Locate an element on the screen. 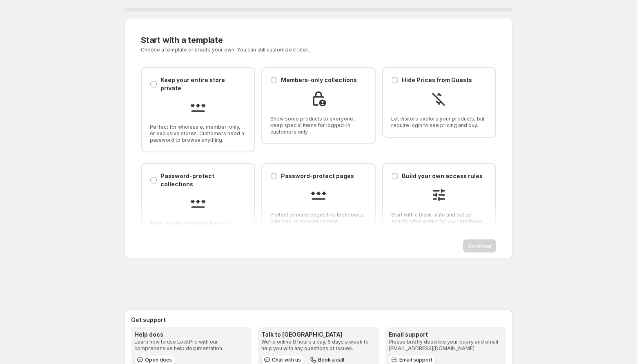 The height and width of the screenshot is (364, 637). p: Choose a template or create your own. You can still customize it later. is located at coordinates (270, 50).